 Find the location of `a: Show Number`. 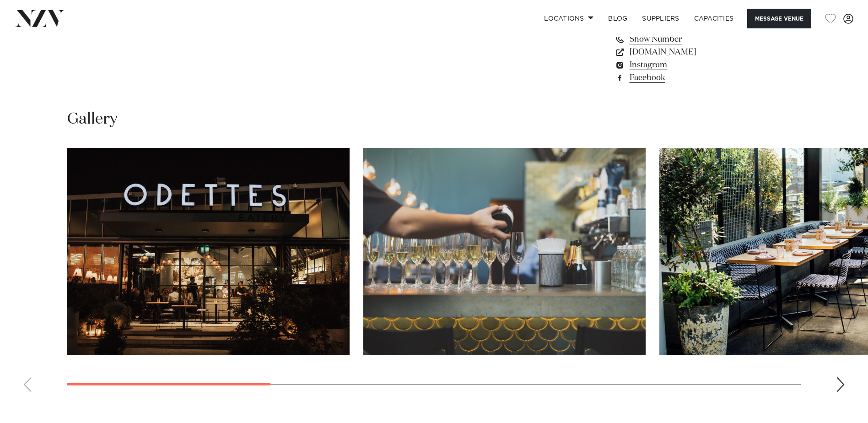

a: Show Number is located at coordinates (690, 39).